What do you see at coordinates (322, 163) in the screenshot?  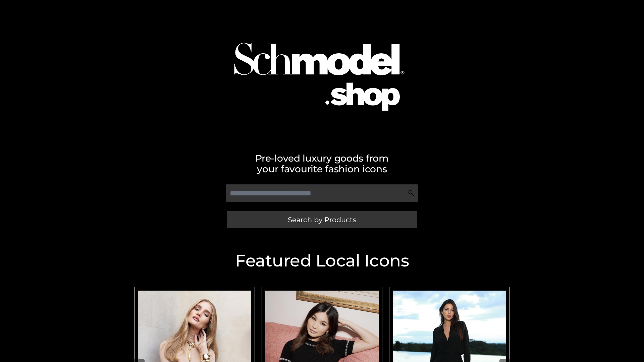 I see `h2: Pre-loved luxury goods from your favourite fashion icons` at bounding box center [322, 163].